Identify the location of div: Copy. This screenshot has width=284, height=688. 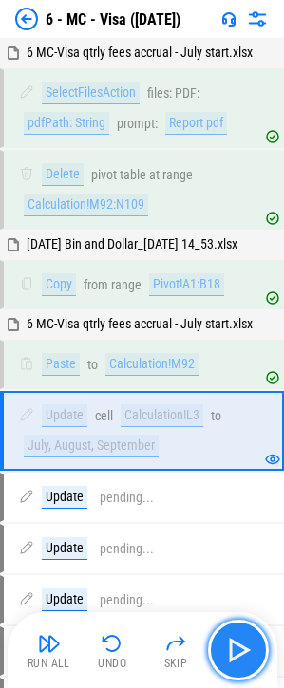
(59, 285).